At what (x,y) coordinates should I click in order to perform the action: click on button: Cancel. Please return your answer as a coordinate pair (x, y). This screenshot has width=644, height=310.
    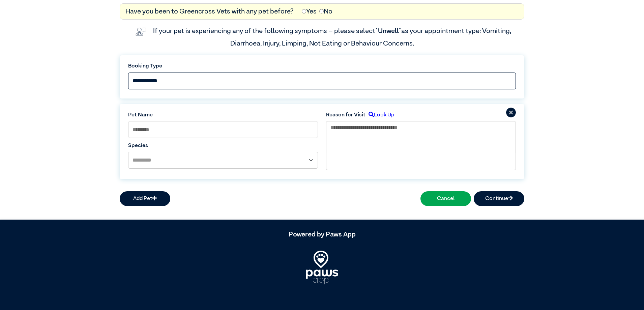
    Looking at the image, I should click on (446, 199).